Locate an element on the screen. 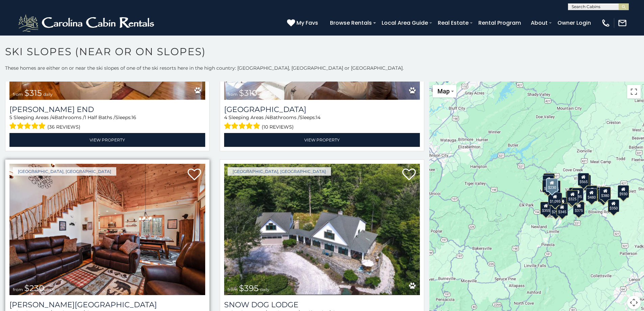 Image resolution: width=644 pixels, height=311 pixels. a: Rudolph Resort from $230 daily is located at coordinates (107, 229).